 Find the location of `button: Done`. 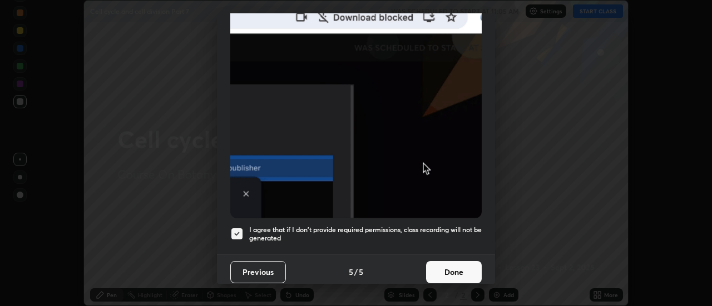

button: Done is located at coordinates (454, 273).